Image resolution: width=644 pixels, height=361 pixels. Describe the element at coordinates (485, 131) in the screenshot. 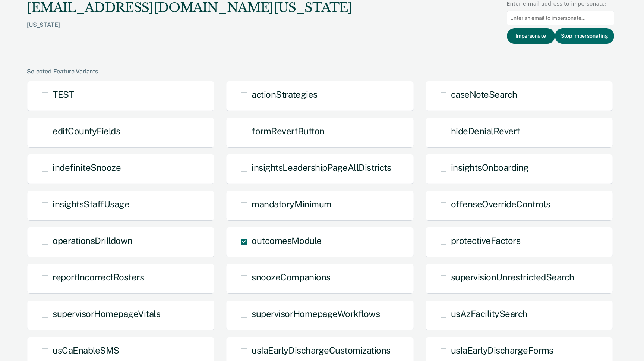

I see `span: hideDenialRevert` at that location.